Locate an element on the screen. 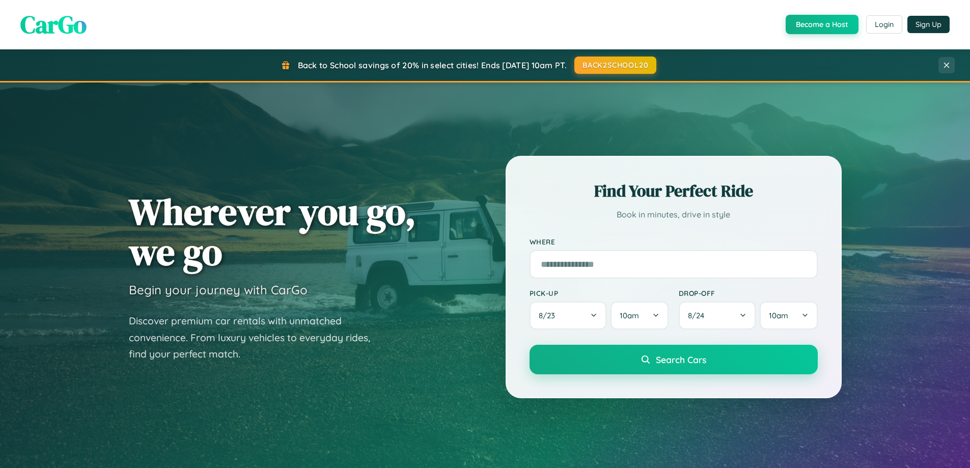  span: CarGo is located at coordinates (53, 24).